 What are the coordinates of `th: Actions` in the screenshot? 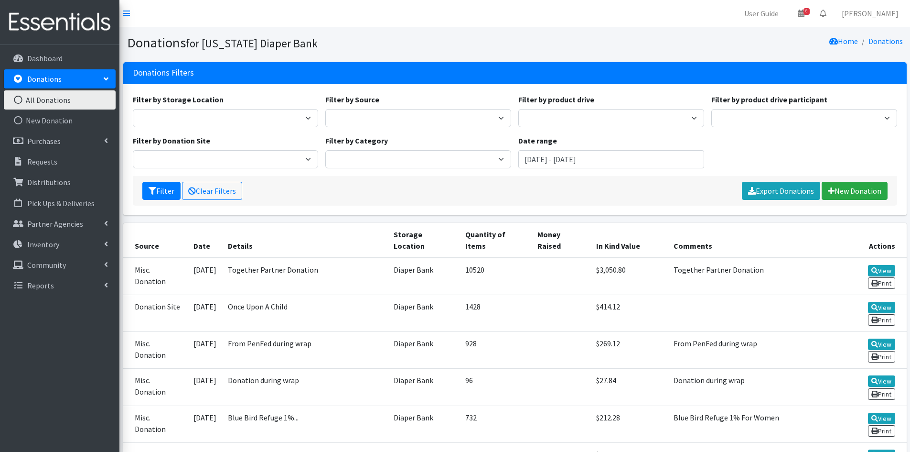 It's located at (871, 240).